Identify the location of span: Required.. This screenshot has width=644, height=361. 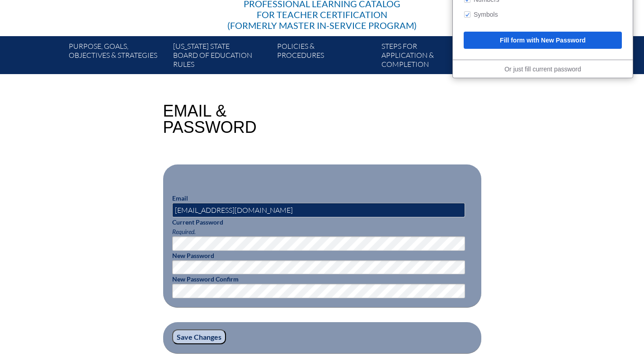
(184, 231).